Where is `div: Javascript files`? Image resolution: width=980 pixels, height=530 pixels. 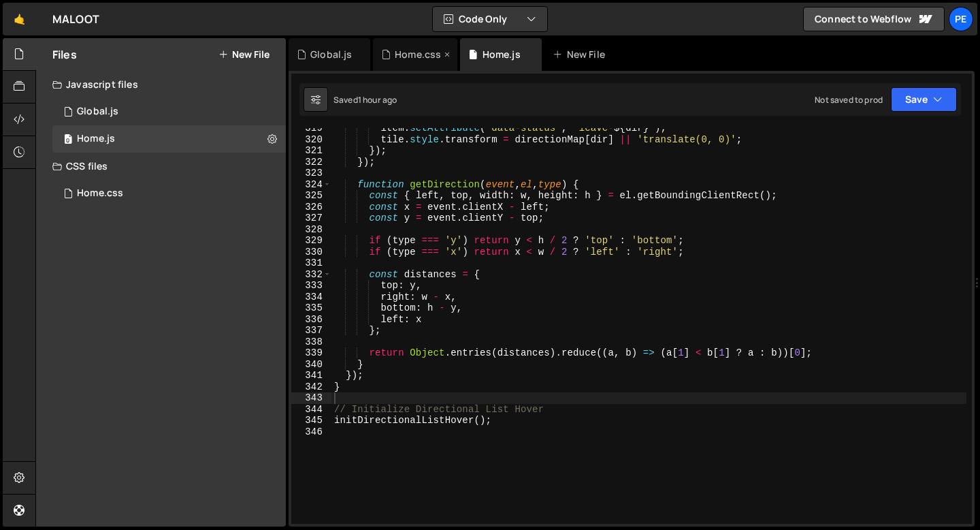 div: Javascript files is located at coordinates (161, 85).